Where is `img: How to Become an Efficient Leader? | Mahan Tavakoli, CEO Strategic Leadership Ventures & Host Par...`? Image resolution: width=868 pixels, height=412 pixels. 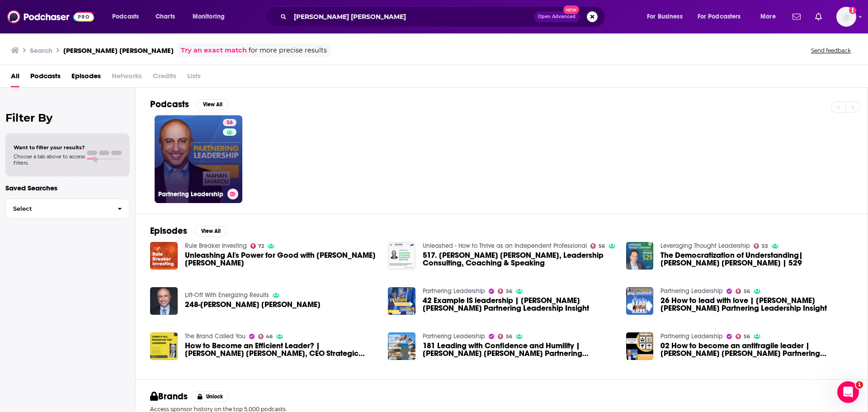 img: How to Become an Efficient Leader? | Mahan Tavakoli, CEO Strategic Leadership Ventures & Host Par... is located at coordinates (164, 346).